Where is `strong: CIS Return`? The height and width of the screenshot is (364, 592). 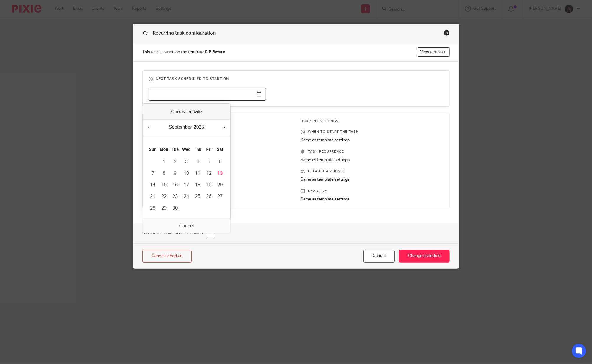
strong: CIS Return is located at coordinates (215, 52).